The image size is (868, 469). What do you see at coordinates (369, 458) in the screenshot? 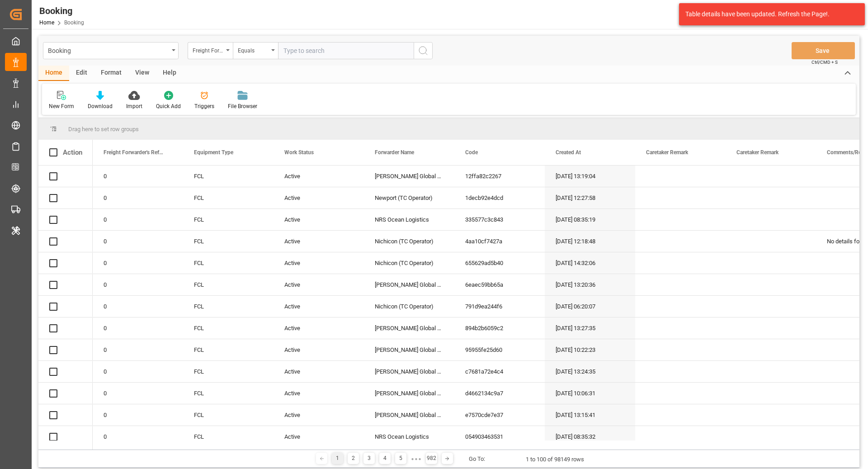
I see `div: 3` at bounding box center [369, 458].